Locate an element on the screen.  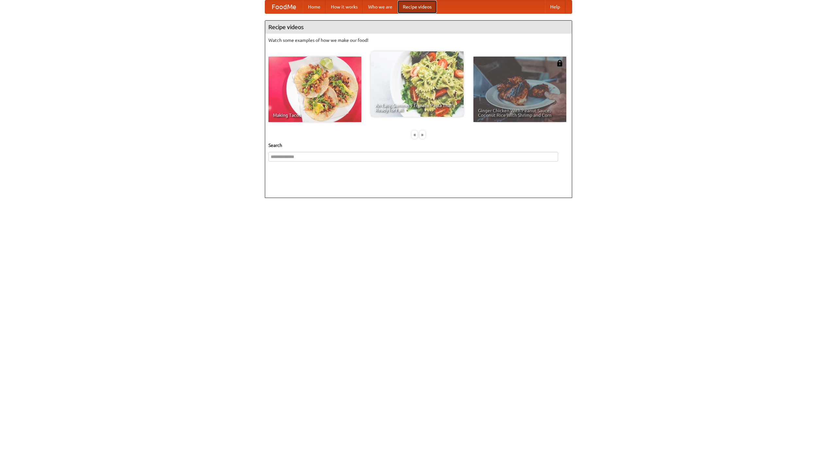
a: Making Tacos is located at coordinates (315, 89).